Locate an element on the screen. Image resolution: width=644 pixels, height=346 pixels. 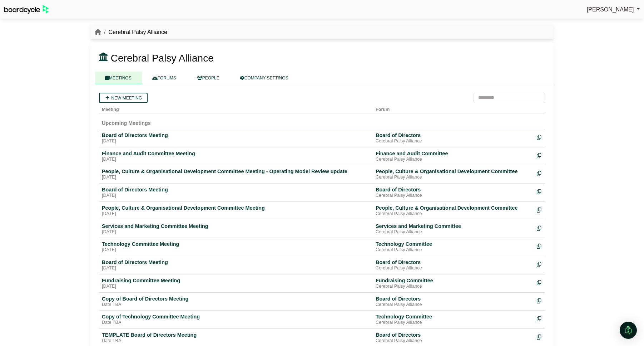
li: Cerebral Palsy Alliance is located at coordinates (134, 32).